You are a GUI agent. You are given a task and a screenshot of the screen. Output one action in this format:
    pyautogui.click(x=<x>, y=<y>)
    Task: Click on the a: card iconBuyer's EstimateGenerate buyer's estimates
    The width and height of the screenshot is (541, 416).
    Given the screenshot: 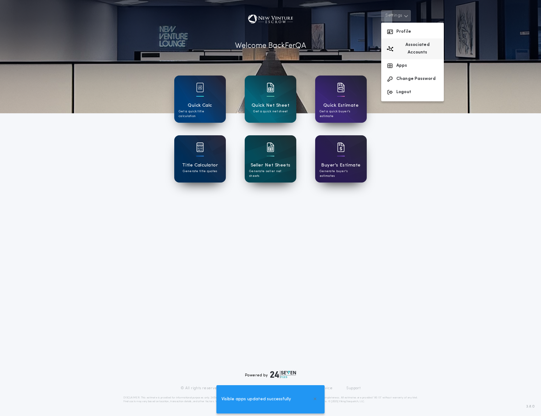 What is the action you would take?
    pyautogui.click(x=341, y=159)
    